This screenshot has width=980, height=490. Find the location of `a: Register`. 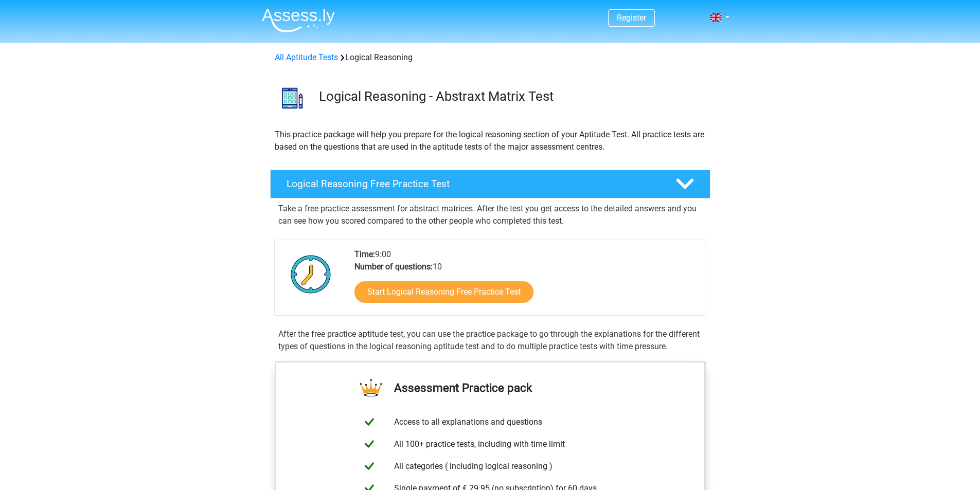

a: Register is located at coordinates (631, 18).